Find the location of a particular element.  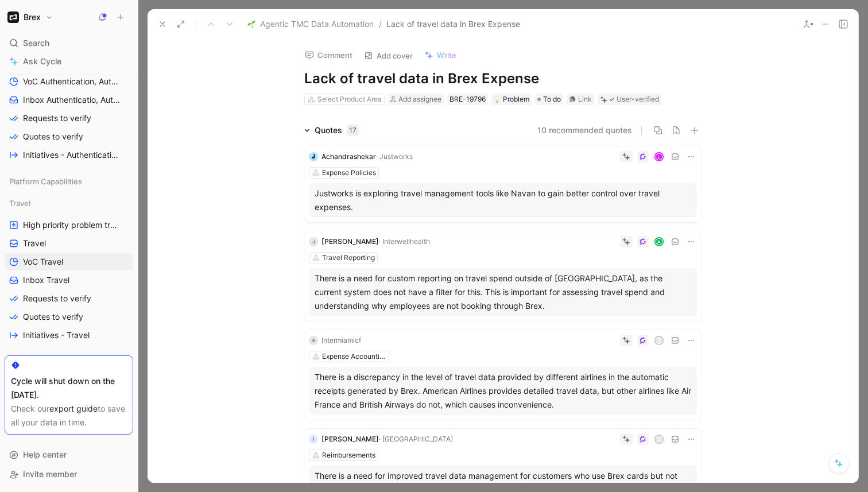

span: Inbox Authenticatio, Authorization & Auditing is located at coordinates (73, 100).